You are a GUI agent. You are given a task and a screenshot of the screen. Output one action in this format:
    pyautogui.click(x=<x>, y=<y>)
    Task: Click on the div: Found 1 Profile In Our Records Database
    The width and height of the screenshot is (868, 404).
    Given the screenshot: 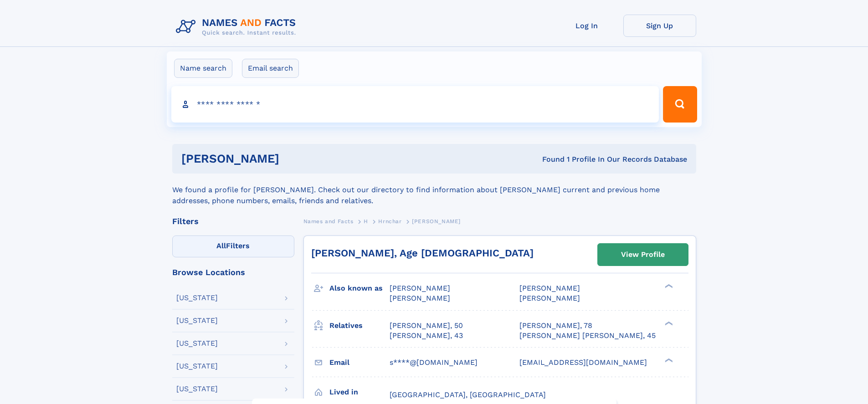 What is the action you would take?
    pyautogui.click(x=549, y=159)
    